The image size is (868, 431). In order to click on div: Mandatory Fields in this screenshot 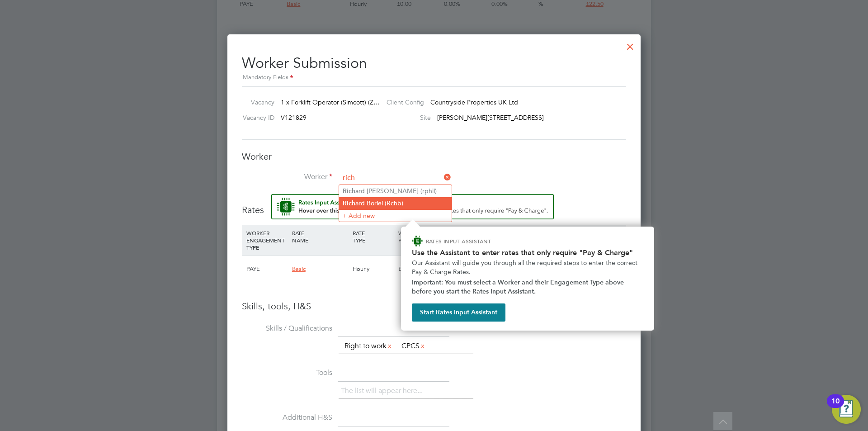, I will do `click(434, 78)`.